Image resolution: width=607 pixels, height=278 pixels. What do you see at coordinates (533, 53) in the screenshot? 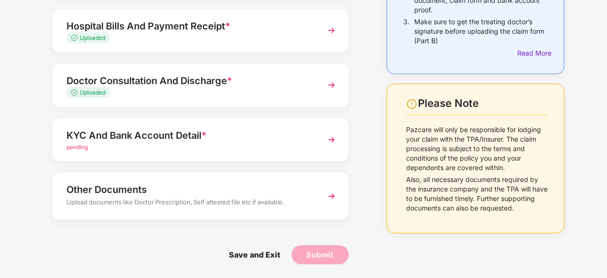
I see `div: Read More` at bounding box center [533, 53].